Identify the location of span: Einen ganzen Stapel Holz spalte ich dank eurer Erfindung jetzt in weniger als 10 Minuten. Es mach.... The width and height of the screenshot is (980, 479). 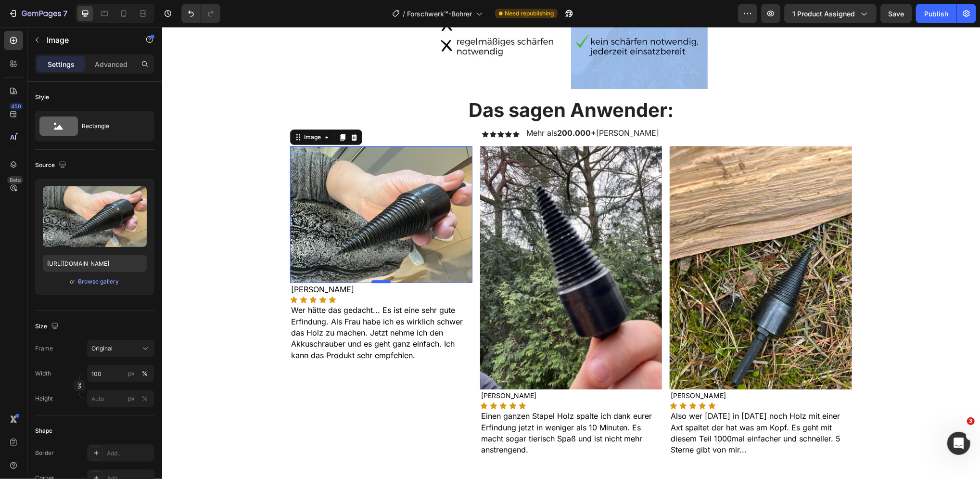
(405, 406).